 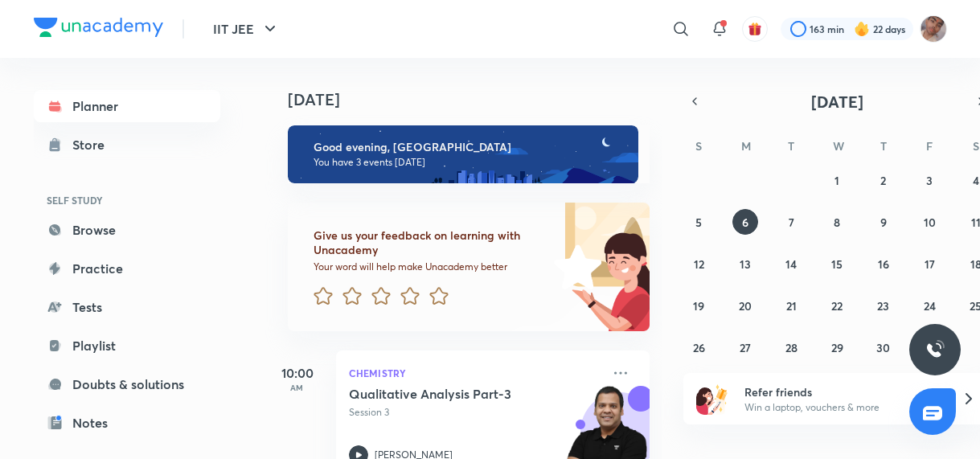 I want to click on img: Company Logo, so click(x=98, y=27).